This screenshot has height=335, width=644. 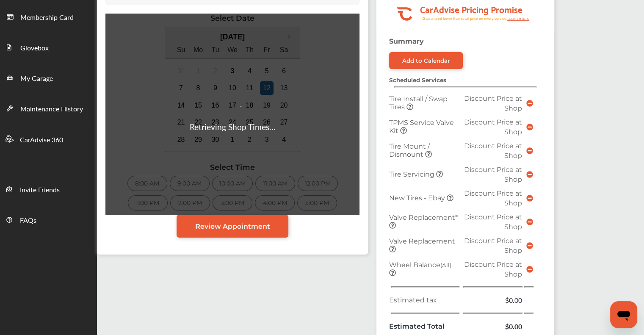 What do you see at coordinates (48, 108) in the screenshot?
I see `a: Maintenance History` at bounding box center [48, 108].